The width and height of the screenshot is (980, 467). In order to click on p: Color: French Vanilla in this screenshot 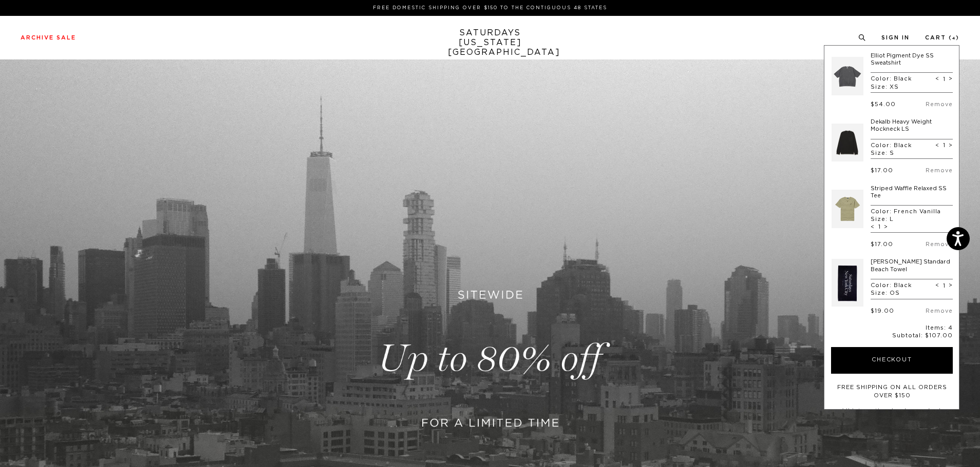, I will do `click(906, 212)`.